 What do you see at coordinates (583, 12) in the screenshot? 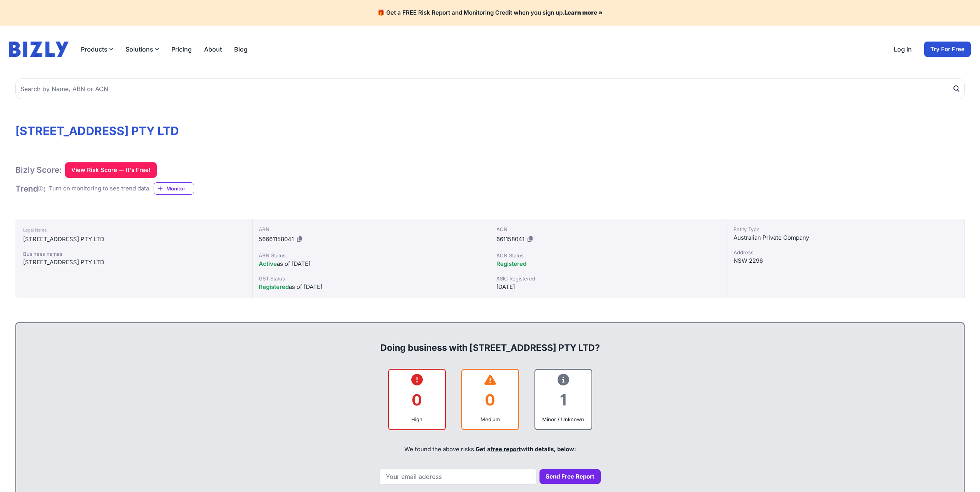
I see `strong: Learn more »` at bounding box center [583, 12].